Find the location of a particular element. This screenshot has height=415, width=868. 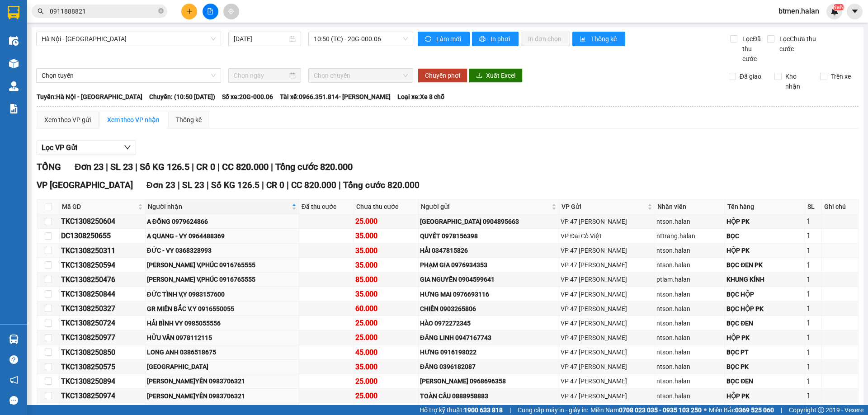

img: logo-vxr is located at coordinates (13, 13).